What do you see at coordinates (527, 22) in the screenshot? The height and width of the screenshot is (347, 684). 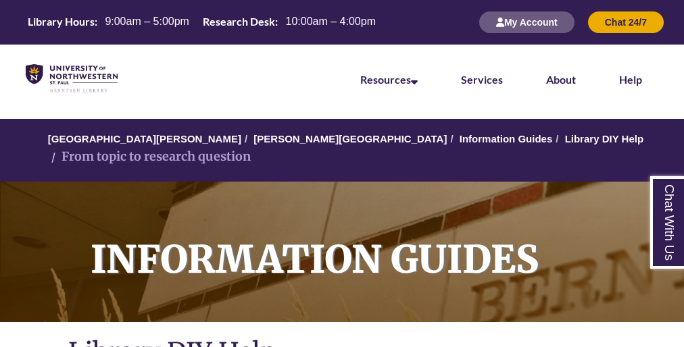 I see `a: My Account` at bounding box center [527, 22].